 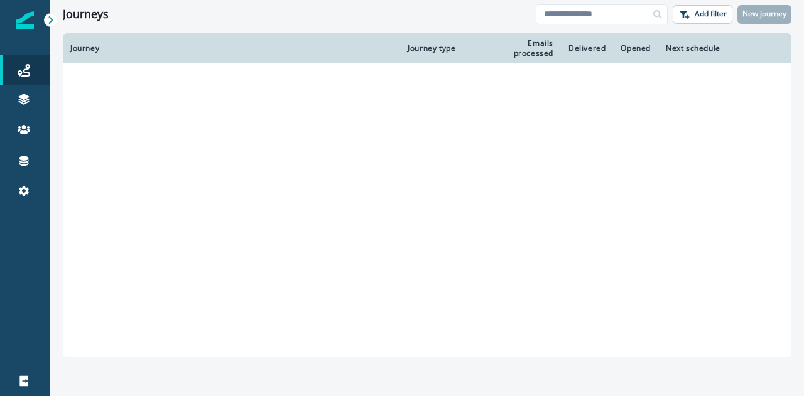 What do you see at coordinates (85, 14) in the screenshot?
I see `h1: Journeys` at bounding box center [85, 14].